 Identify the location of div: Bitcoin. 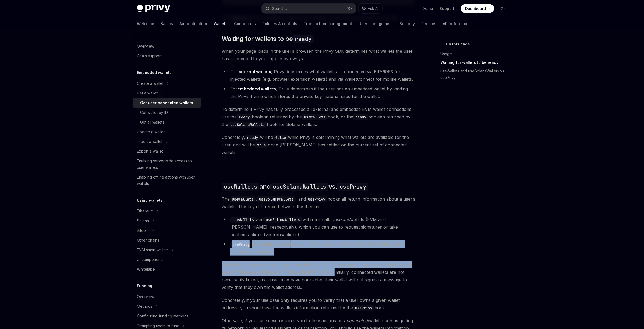
(142, 230).